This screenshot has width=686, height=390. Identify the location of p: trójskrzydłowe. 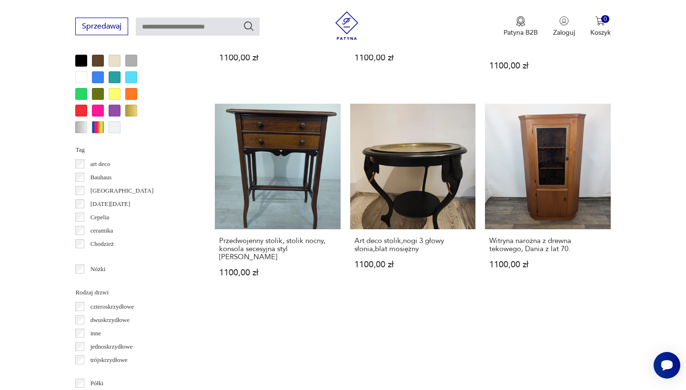
(109, 360).